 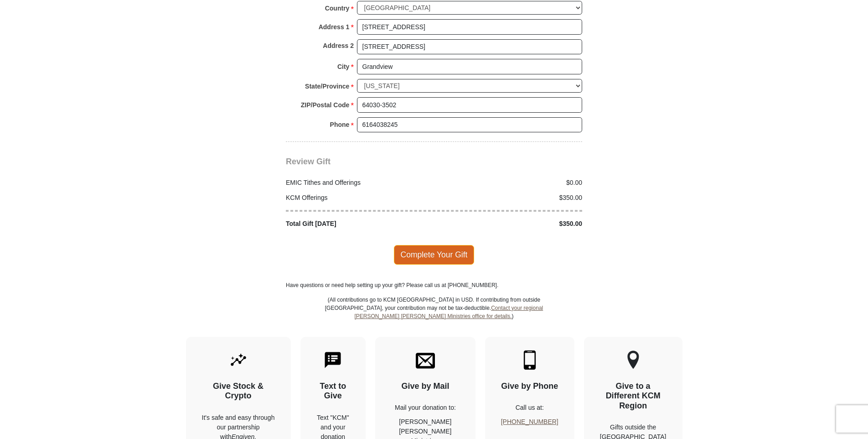 What do you see at coordinates (633, 360) in the screenshot?
I see `img: other-region` at bounding box center [633, 360].